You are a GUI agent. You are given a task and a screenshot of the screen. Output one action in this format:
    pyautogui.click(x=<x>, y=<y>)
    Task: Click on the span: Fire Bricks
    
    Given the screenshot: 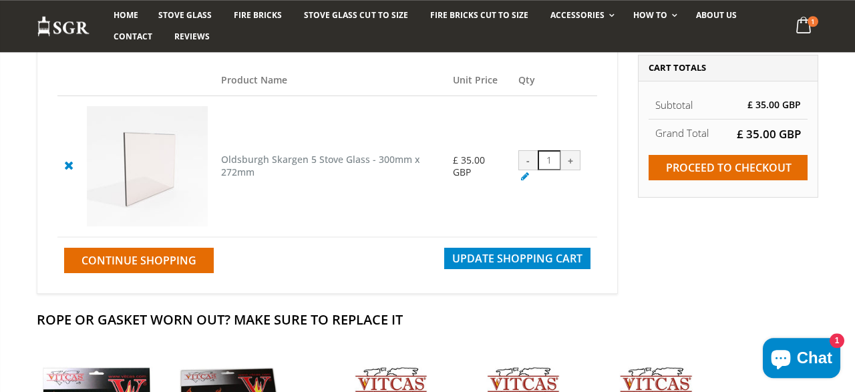 What is the action you would take?
    pyautogui.click(x=258, y=15)
    